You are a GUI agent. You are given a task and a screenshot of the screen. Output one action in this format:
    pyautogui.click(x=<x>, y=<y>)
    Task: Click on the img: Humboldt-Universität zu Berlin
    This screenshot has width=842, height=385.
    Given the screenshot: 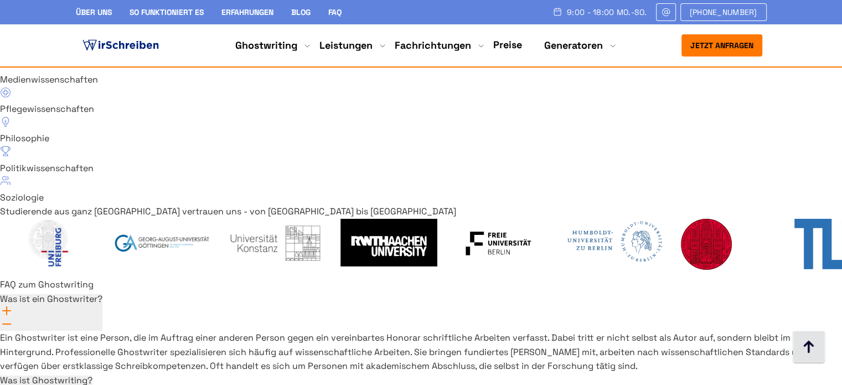 What is the action you would take?
    pyautogui.click(x=615, y=241)
    